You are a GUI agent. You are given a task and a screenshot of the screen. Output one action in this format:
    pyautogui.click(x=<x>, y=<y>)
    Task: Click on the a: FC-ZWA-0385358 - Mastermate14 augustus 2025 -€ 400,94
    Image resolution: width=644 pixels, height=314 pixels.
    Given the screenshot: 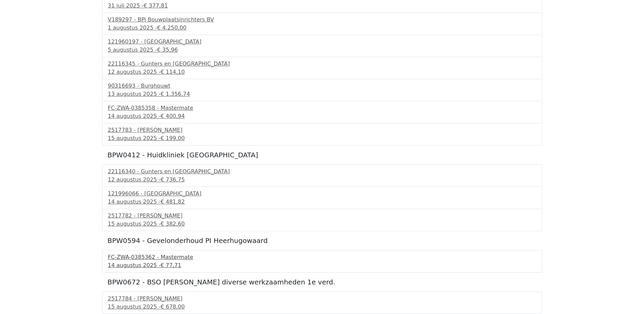 What is the action you would take?
    pyautogui.click(x=322, y=112)
    